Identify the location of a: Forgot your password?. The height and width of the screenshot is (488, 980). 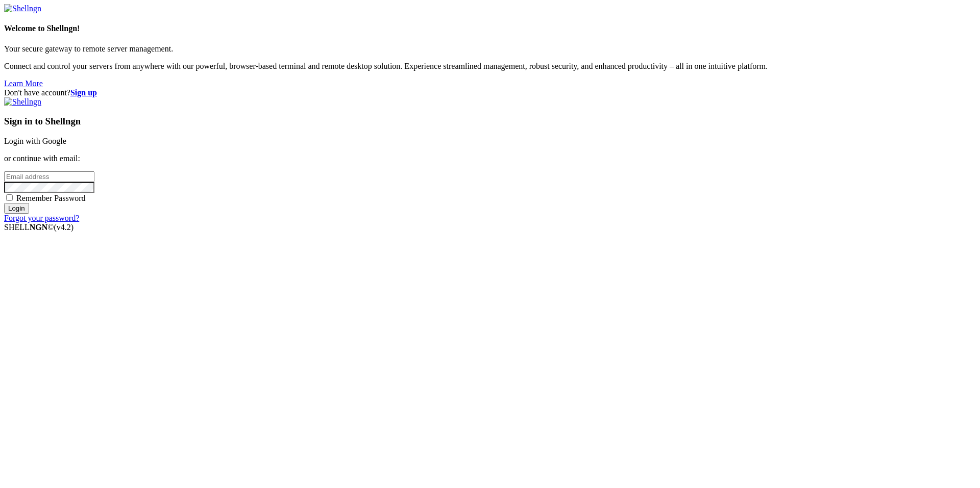
(41, 218).